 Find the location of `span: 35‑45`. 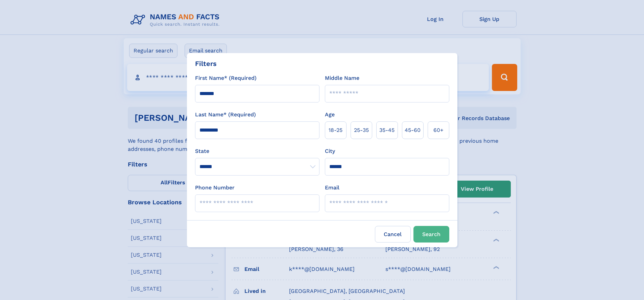

span: 35‑45 is located at coordinates (387, 130).